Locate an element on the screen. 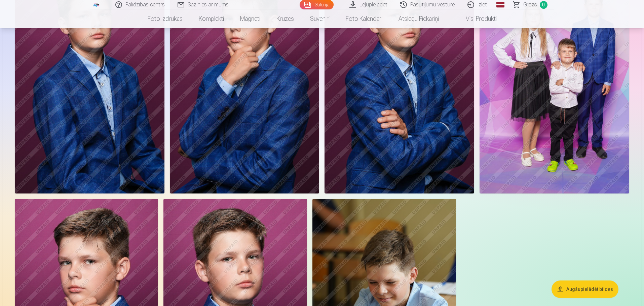  a: Krūzes is located at coordinates (285, 19).